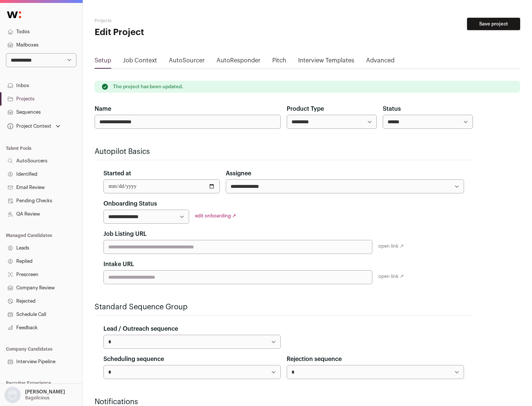 Image resolution: width=532 pixels, height=406 pixels. What do you see at coordinates (314, 359) in the screenshot?
I see `label: Rejection sequence` at bounding box center [314, 359].